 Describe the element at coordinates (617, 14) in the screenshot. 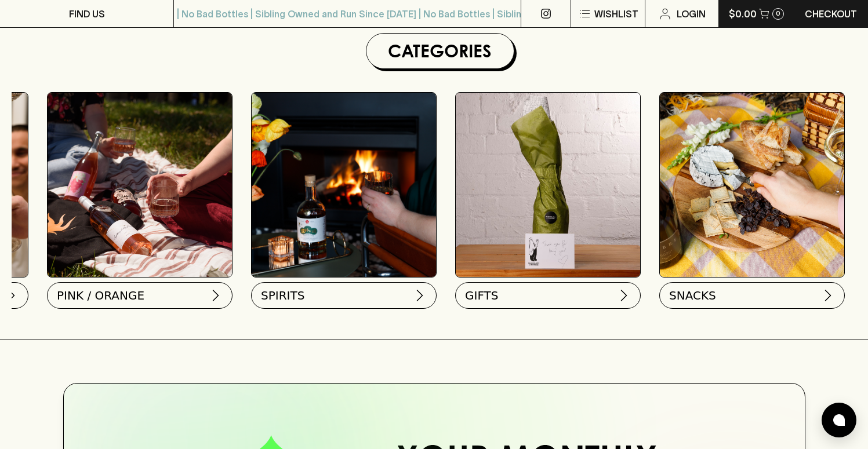

I see `p: Wishlist` at that location.